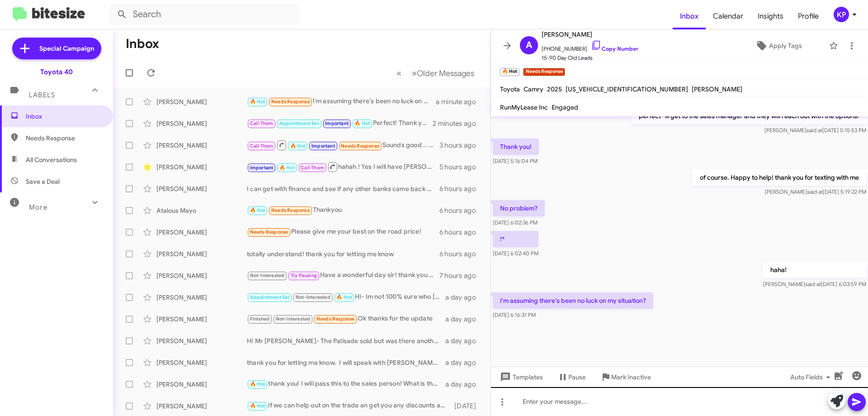 The height and width of the screenshot is (416, 868). Describe the element at coordinates (688, 16) in the screenshot. I see `a: Inbox` at that location.